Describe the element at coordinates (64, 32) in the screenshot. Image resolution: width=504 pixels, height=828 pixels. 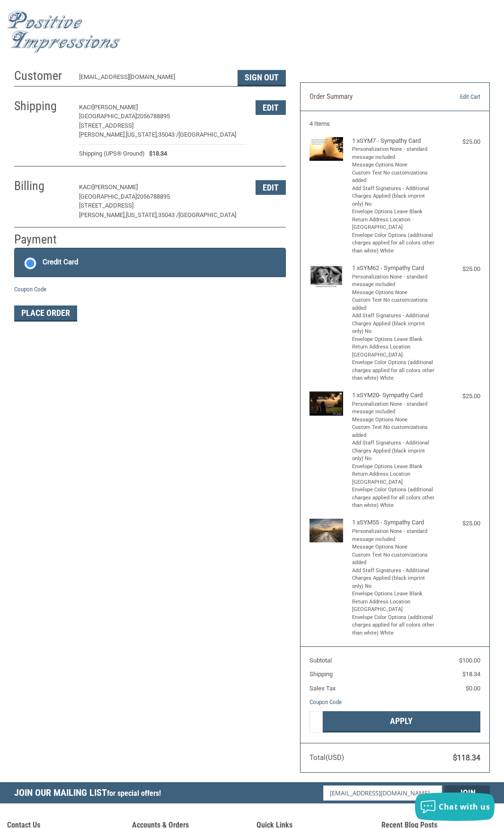
I see `img: Positive Impressions` at that location.